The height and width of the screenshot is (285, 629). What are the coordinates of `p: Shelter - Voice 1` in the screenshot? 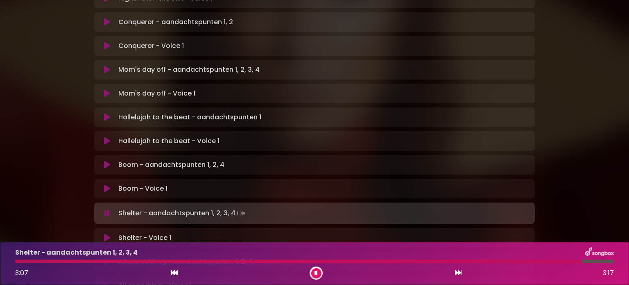 It's located at (145, 237).